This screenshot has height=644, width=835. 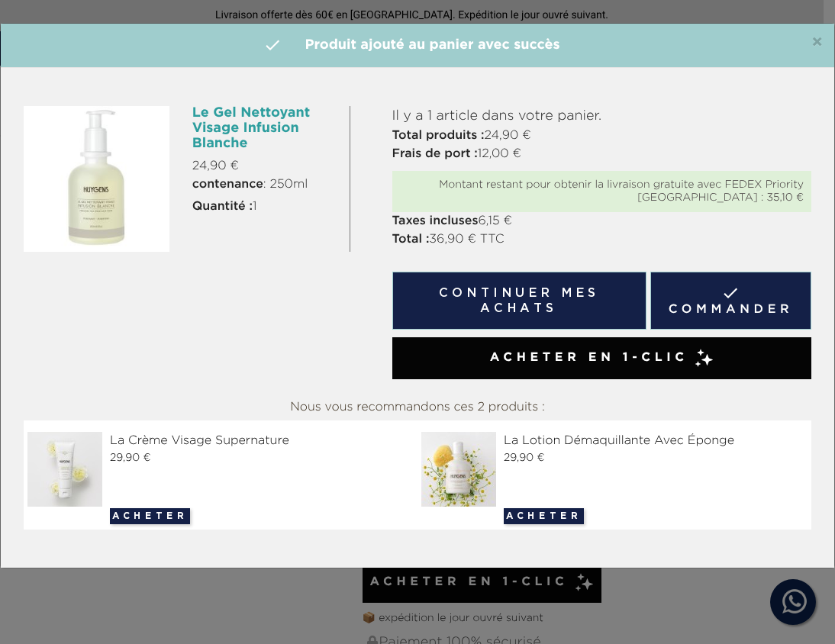 I want to click on p: Il y a 1 article dans votre panier., so click(x=602, y=116).